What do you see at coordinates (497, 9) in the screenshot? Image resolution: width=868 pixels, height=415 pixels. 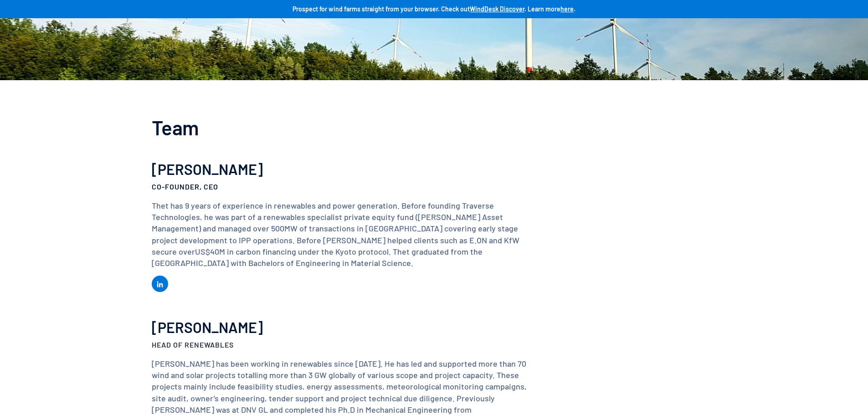 I see `a: WindDesk Discover` at bounding box center [497, 9].